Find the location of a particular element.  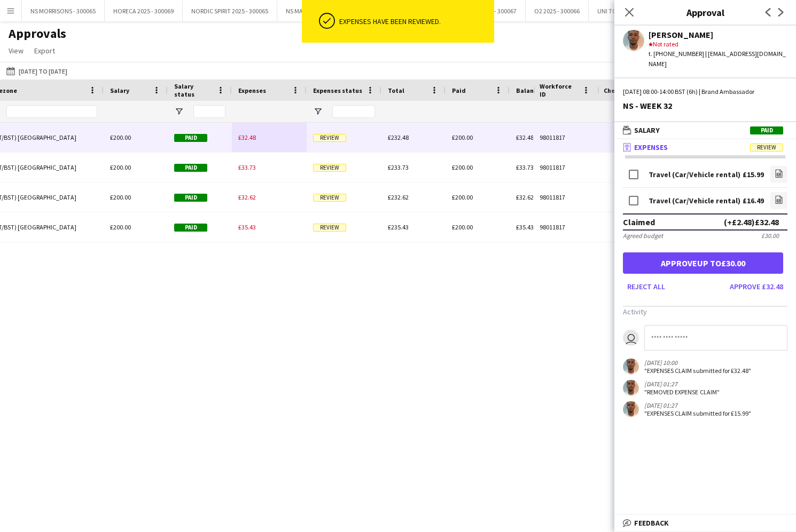

div: £15.99 is located at coordinates (753, 175).